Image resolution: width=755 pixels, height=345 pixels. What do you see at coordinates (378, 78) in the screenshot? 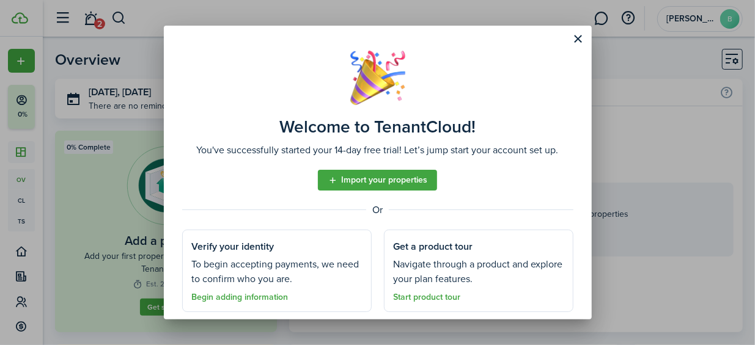
I see `img: Well done!` at bounding box center [378, 78].